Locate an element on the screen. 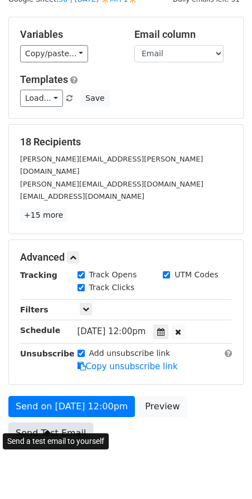 The image size is (252, 499). a: Preview is located at coordinates (162, 407).